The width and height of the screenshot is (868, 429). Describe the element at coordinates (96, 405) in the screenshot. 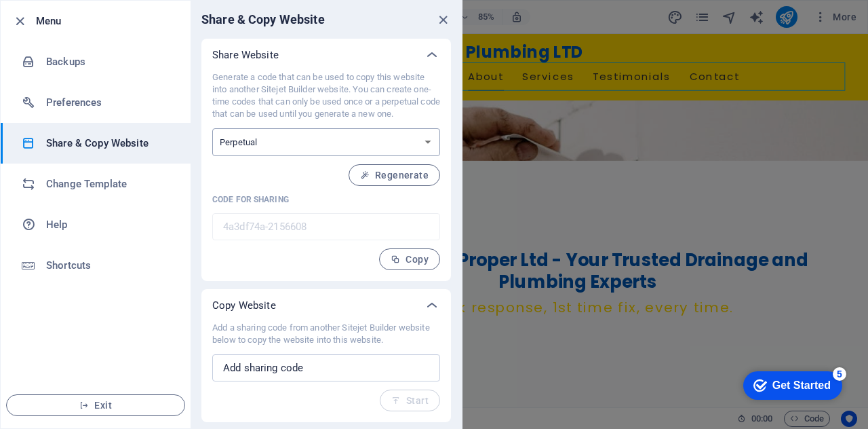

I see `span: Exit` at that location.